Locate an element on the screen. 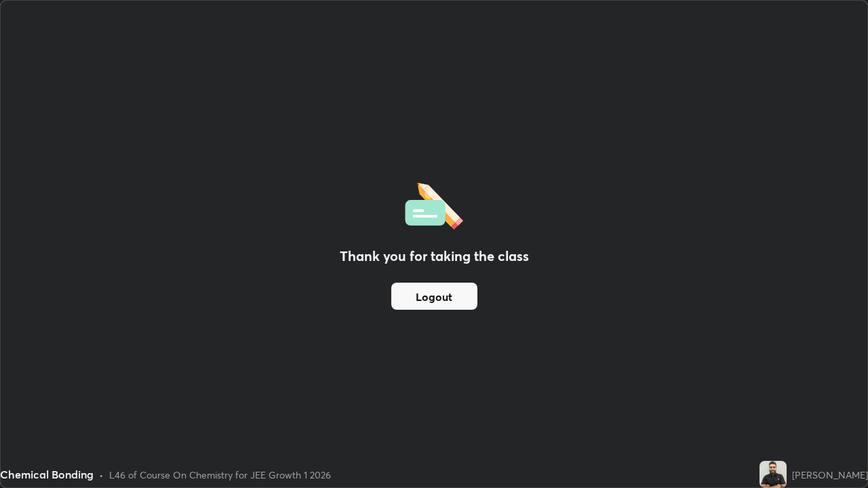 This screenshot has width=868, height=488. div: L46 of Course On Chemistry for JEE Growth 1 2026 is located at coordinates (220, 475).